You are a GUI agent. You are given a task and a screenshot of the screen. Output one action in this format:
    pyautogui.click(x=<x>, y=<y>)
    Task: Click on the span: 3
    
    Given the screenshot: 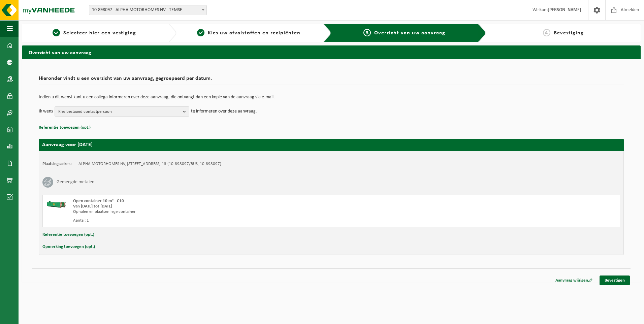 What is the action you would take?
    pyautogui.click(x=368, y=32)
    